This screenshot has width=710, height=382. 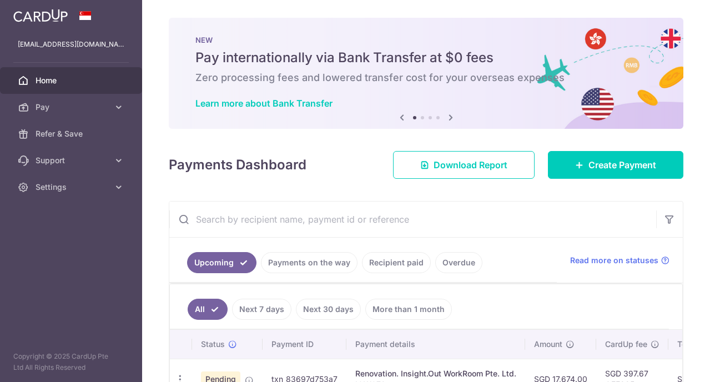 What do you see at coordinates (426, 78) in the screenshot?
I see `h6: Zero processing fees and lowered transfer cost for your overseas expenses` at bounding box center [426, 78].